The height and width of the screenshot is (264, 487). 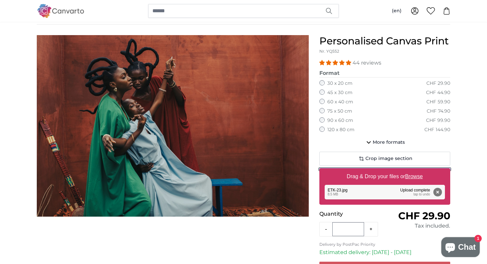 I want to click on label: 90 x 60 cm, so click(x=340, y=121).